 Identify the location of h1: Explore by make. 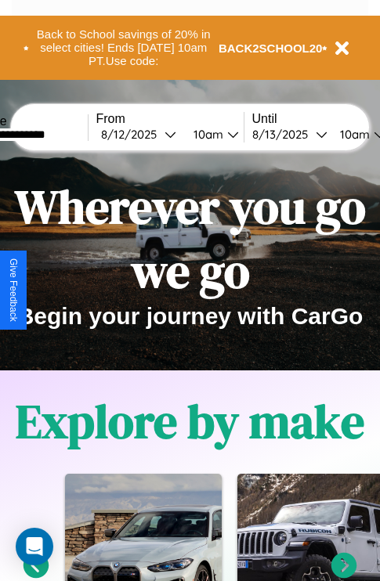
(189, 421).